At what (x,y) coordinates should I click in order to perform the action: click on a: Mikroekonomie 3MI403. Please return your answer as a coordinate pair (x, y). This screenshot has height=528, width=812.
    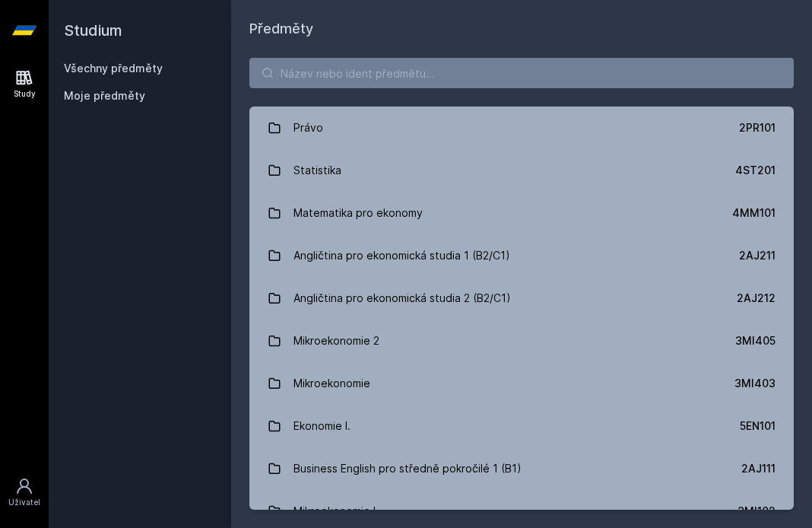
    Looking at the image, I should click on (521, 383).